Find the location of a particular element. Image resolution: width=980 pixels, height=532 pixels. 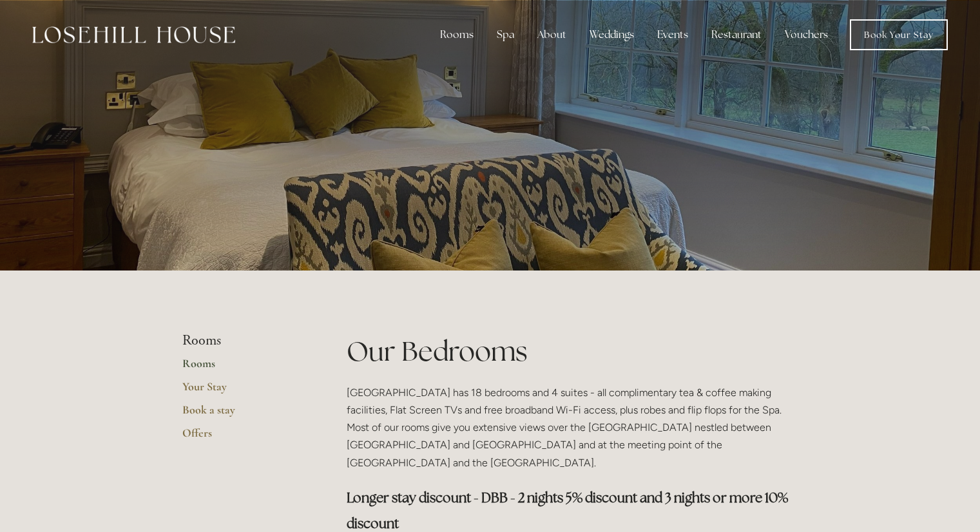

div: About is located at coordinates (551, 35).